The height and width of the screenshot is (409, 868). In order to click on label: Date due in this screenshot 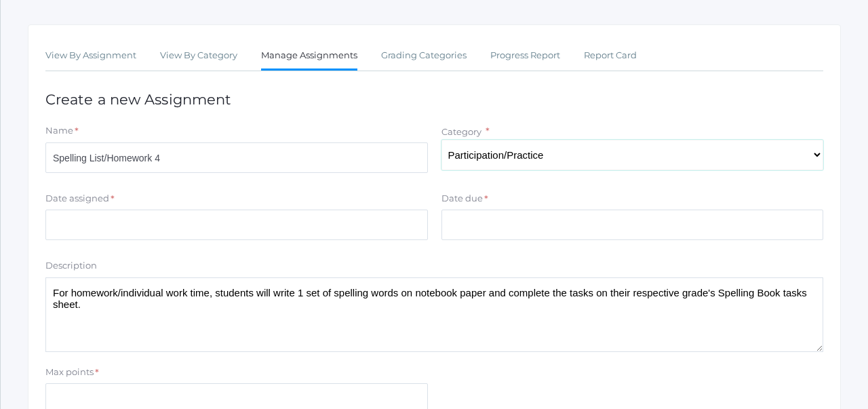, I will do `click(462, 198)`.